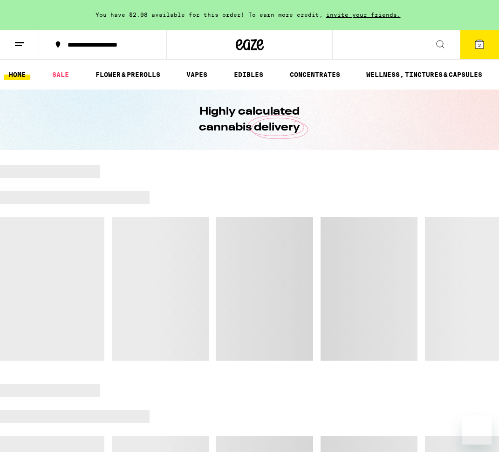 The height and width of the screenshot is (452, 499). I want to click on span: You have $2.08 available for this order! To earn more credit,, so click(209, 14).